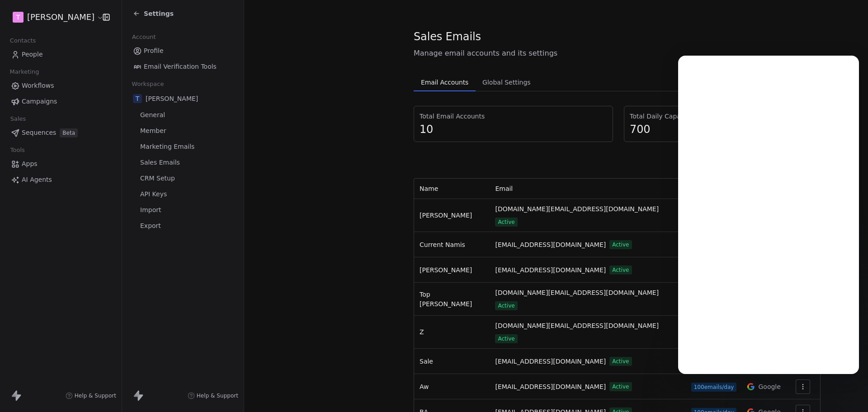 This screenshot has width=868, height=412. Describe the element at coordinates (714, 387) in the screenshot. I see `span: 100 emails/day` at that location.